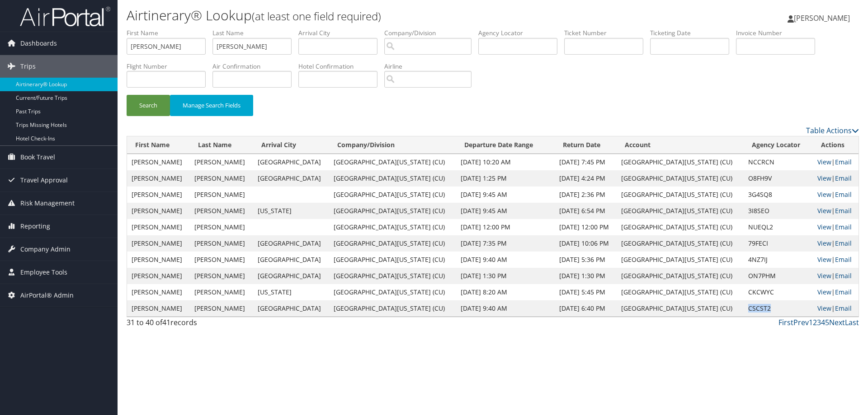 Image resolution: width=868 pixels, height=415 pixels. Describe the element at coordinates (505, 145) in the screenshot. I see `th: Departure Date Range: activate to sort column descending` at that location.